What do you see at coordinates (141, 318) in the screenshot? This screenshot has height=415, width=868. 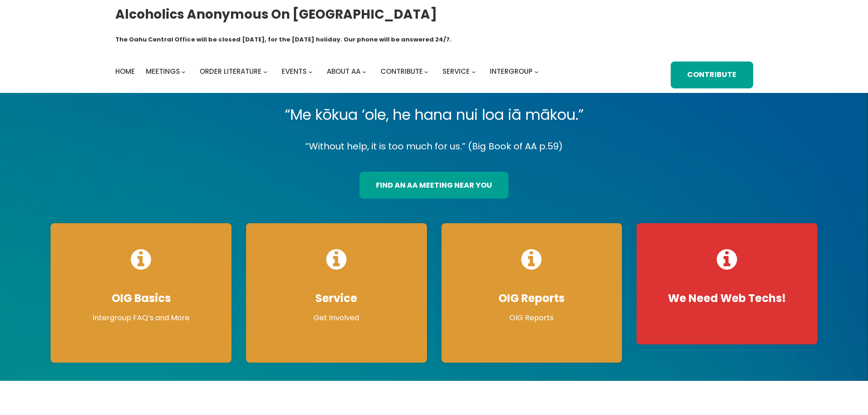 I see `p: Intergroup FAQ’s and More` at bounding box center [141, 318].